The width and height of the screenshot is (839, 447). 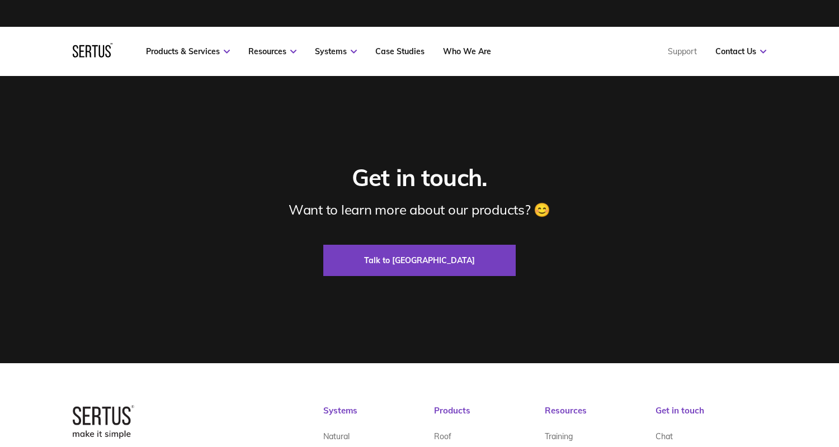 I want to click on a: Natural, so click(x=336, y=437).